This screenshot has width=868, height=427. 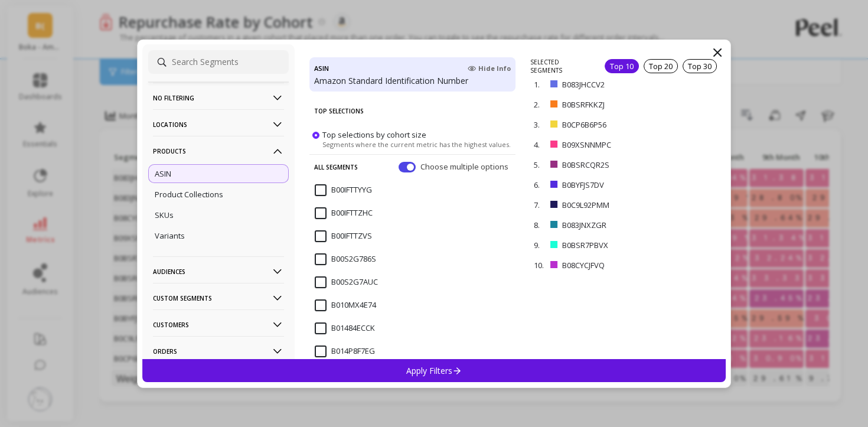 What do you see at coordinates (343, 236) in the screenshot?
I see `span: B00IFTTZVS` at bounding box center [343, 236].